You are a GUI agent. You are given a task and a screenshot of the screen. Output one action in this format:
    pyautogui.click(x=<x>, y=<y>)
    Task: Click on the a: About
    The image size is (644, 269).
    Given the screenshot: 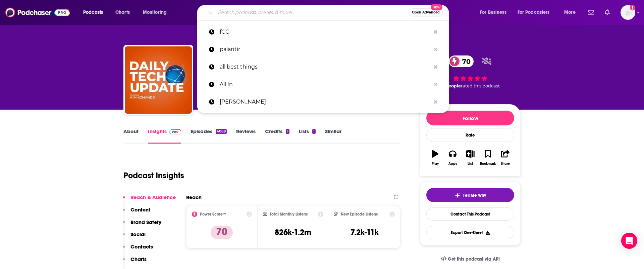 What is the action you would take?
    pyautogui.click(x=131, y=136)
    